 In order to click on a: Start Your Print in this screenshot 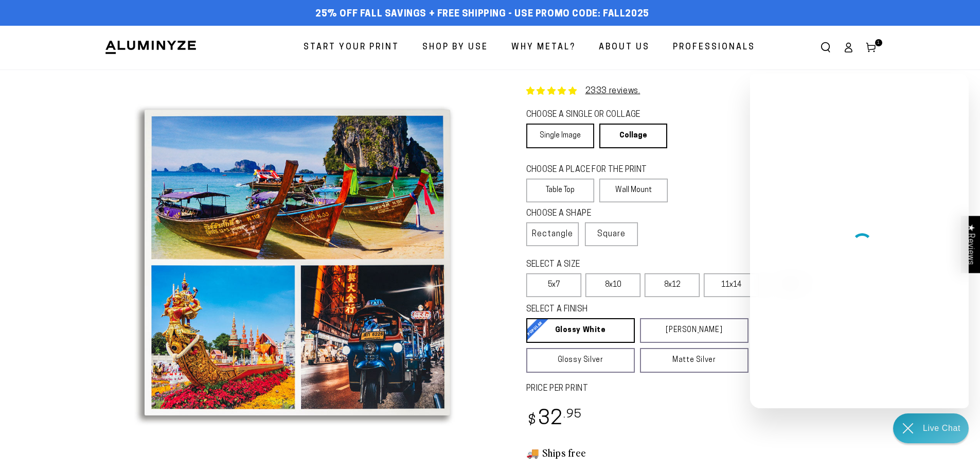, I will do `click(351, 47)`.